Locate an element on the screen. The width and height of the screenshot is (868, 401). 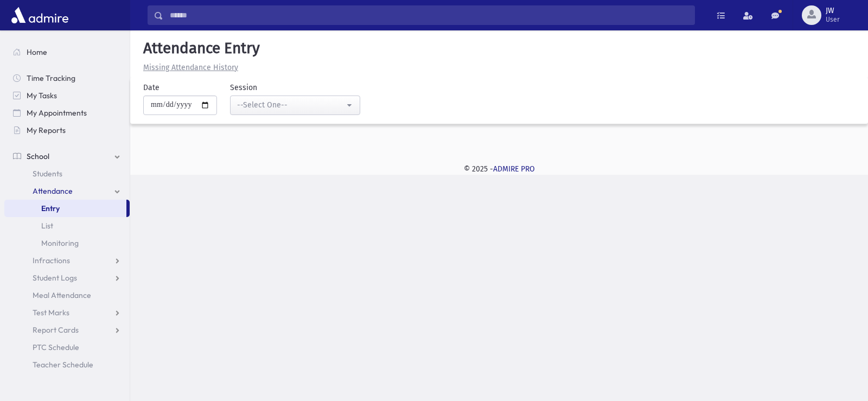
a: Monitoring is located at coordinates (67, 243).